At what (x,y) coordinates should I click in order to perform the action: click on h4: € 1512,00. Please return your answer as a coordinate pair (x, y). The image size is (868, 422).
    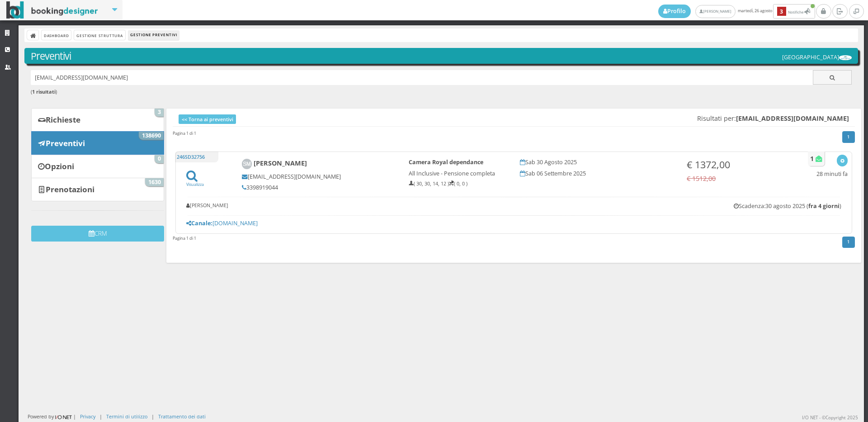
    Looking at the image, I should click on (736, 178).